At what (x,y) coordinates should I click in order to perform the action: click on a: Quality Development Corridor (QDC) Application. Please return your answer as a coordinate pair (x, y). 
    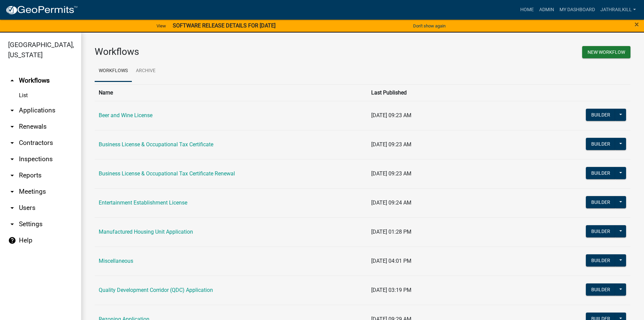
    Looking at the image, I should click on (156, 290).